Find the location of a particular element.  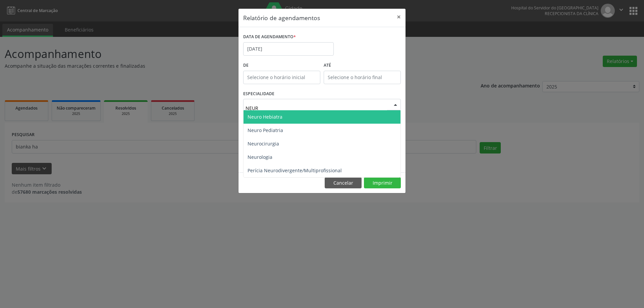

input: Seleciona uma especialidade is located at coordinates (316, 108).